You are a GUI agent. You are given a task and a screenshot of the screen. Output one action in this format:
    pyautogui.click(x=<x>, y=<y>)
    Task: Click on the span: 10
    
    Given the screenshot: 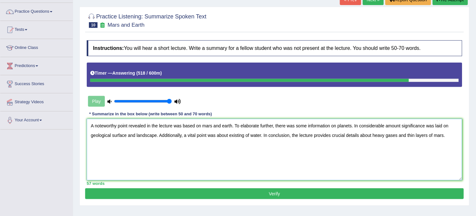 What is the action you would take?
    pyautogui.click(x=93, y=25)
    